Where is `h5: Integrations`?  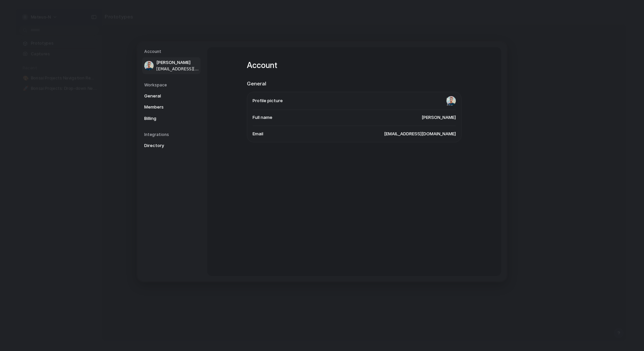 h5: Integrations is located at coordinates (172, 135).